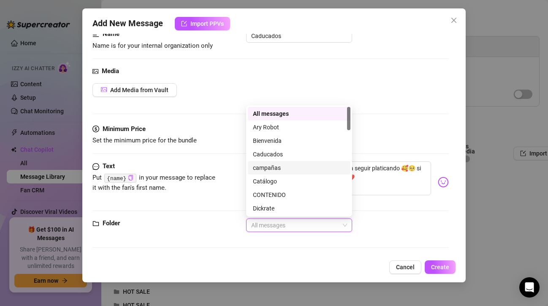 The width and height of the screenshot is (548, 306). I want to click on strong: Folder, so click(111, 223).